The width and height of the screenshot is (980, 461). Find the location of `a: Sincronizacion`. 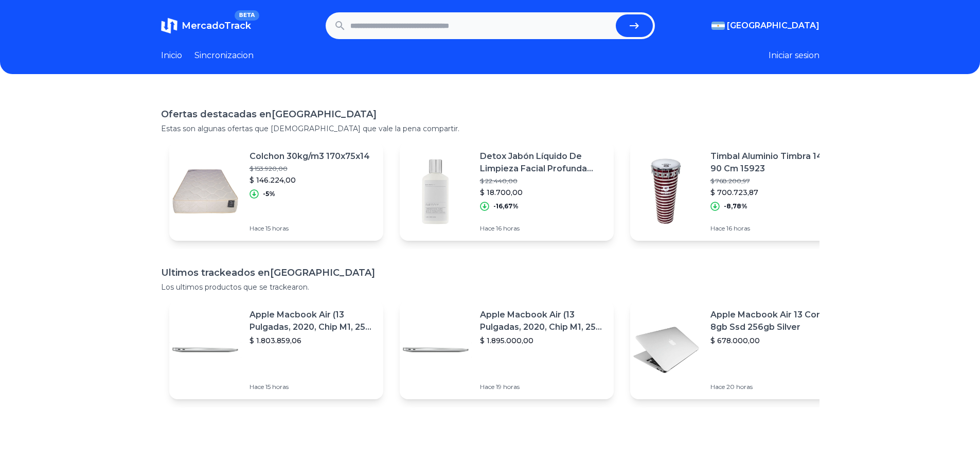

a: Sincronizacion is located at coordinates (224, 55).